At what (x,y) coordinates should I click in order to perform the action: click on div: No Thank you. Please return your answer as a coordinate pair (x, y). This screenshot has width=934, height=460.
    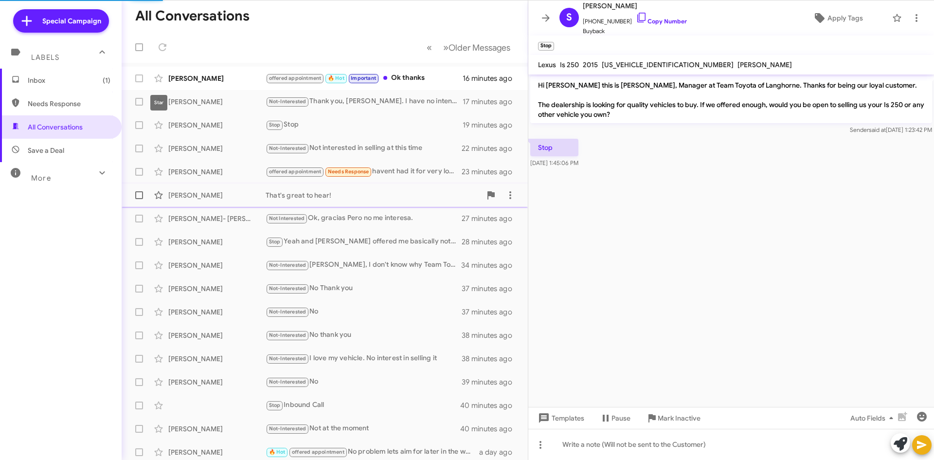
    Looking at the image, I should click on (363, 288).